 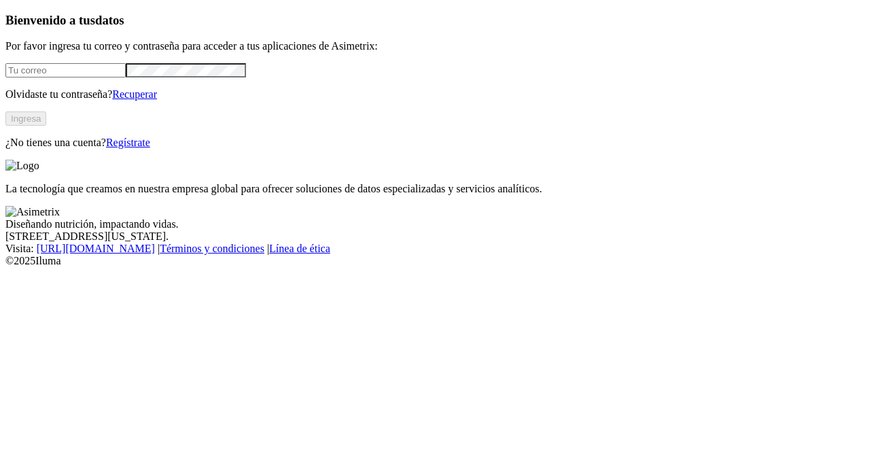 What do you see at coordinates (435, 249) in the screenshot?
I see `div: Visita : | |` at bounding box center [435, 249].